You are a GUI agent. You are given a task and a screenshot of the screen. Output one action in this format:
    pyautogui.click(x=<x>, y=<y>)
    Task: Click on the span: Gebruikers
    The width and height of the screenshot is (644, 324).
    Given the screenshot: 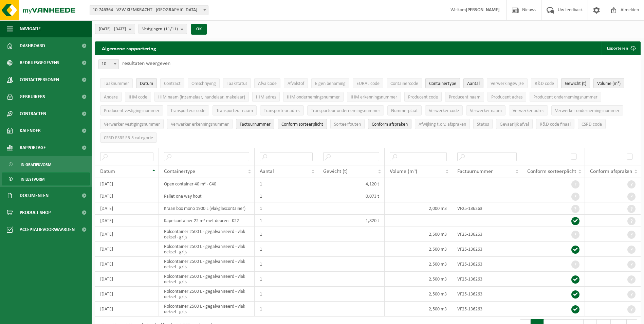 What is the action you would take?
    pyautogui.click(x=32, y=97)
    